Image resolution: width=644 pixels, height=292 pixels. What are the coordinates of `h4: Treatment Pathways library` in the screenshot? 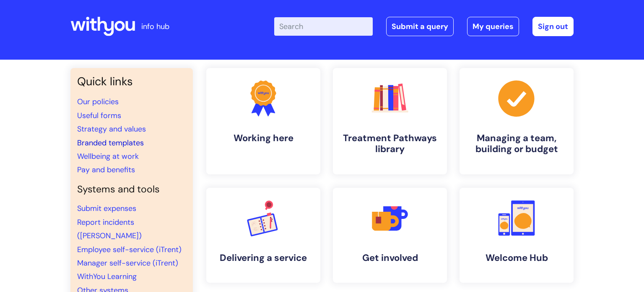 It's located at (390, 144).